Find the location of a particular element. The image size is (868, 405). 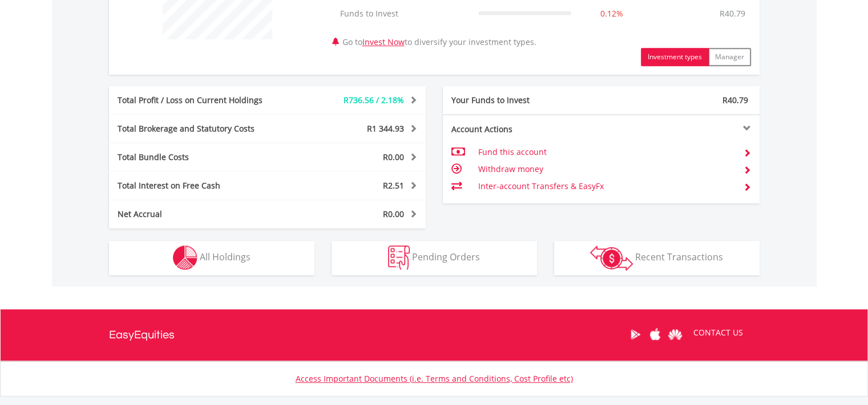

button: All Holdings is located at coordinates (212, 258).